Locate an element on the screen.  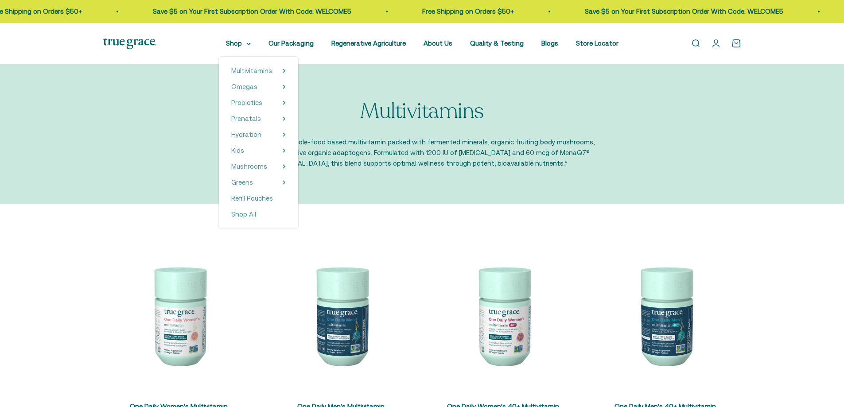
img: We select ingredients that play a concrete role in true health, and we include them at effective ... is located at coordinates (179, 315).